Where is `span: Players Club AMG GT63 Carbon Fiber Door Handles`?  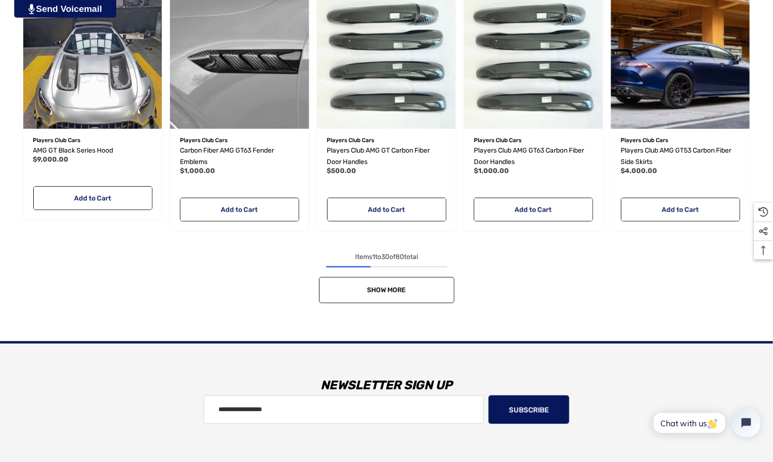 span: Players Club AMG GT63 Carbon Fiber Door Handles is located at coordinates (529, 156).